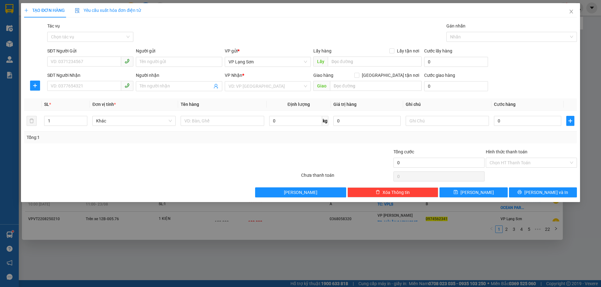 This screenshot has height=287, width=601. Describe the element at coordinates (403, 152) in the screenshot. I see `span: Tổng cước` at that location.